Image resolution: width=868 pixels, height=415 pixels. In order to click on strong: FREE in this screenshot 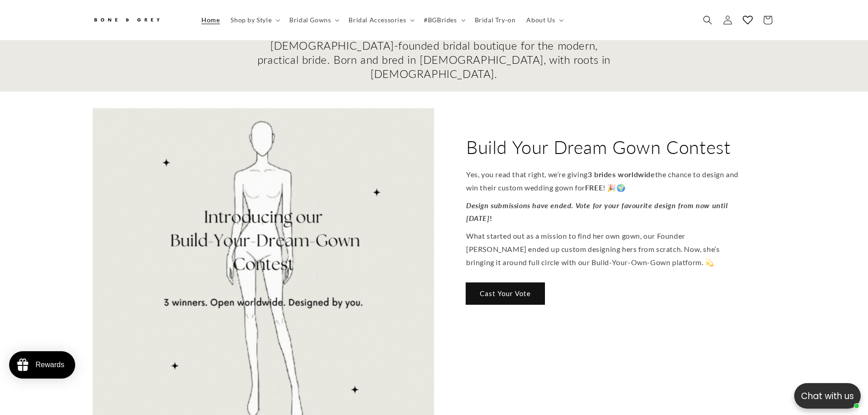, I will do `click(593, 187)`.